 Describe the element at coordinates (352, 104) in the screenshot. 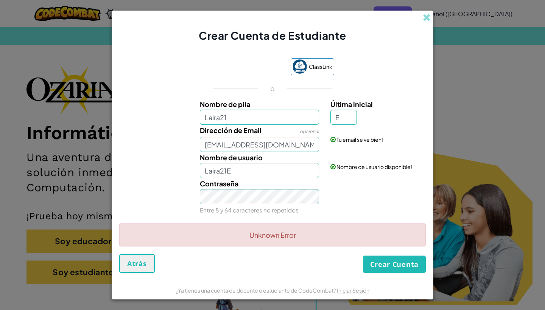

I see `span: Última inicial` at that location.